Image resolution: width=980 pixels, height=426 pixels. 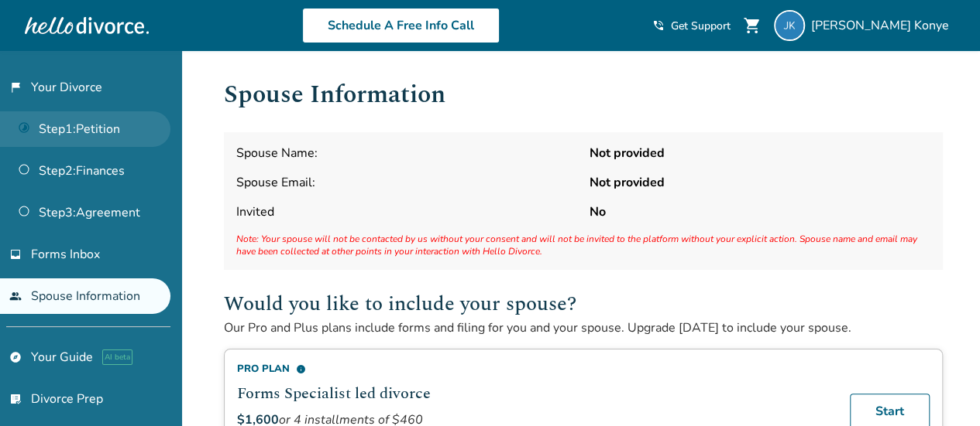 I want to click on span: people, so click(x=15, y=296).